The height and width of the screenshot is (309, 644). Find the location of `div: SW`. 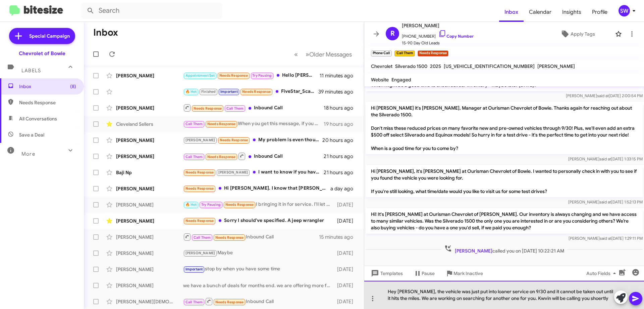

div: SW is located at coordinates (624, 11).